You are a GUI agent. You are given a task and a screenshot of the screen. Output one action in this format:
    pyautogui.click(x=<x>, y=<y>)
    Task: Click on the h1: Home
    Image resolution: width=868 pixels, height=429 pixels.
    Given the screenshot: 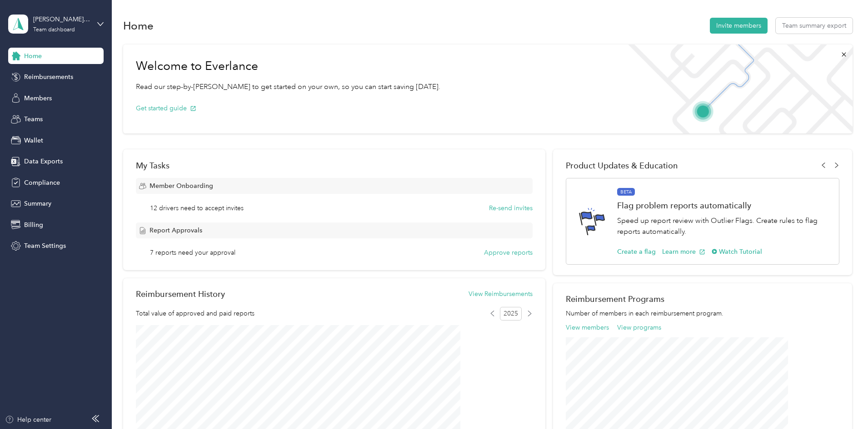 What is the action you would take?
    pyautogui.click(x=138, y=25)
    